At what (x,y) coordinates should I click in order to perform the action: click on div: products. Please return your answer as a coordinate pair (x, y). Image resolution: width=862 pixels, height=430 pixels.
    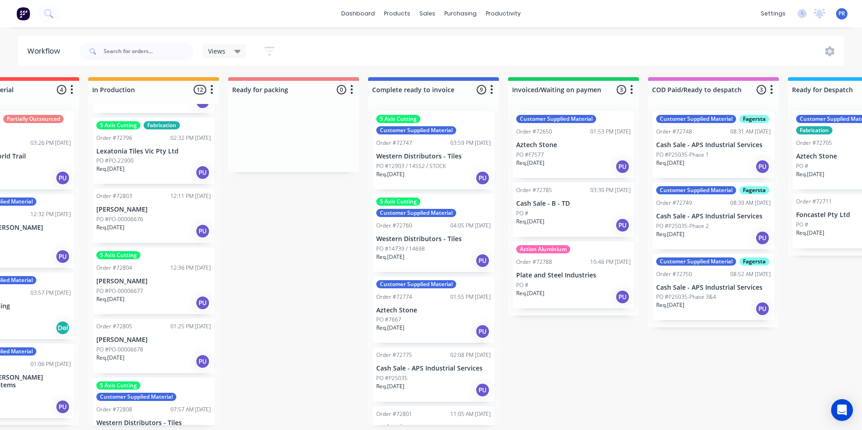
    Looking at the image, I should click on (397, 14).